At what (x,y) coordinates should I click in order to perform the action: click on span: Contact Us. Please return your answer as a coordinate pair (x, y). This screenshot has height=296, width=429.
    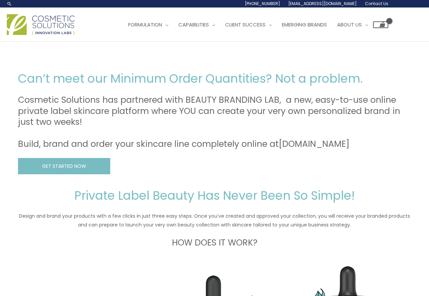
    Looking at the image, I should click on (377, 3).